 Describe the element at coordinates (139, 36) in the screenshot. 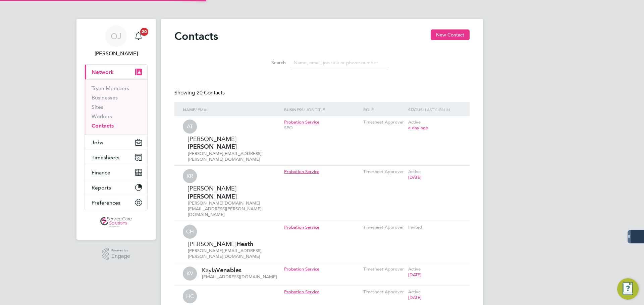

I see `a: 20` at that location.